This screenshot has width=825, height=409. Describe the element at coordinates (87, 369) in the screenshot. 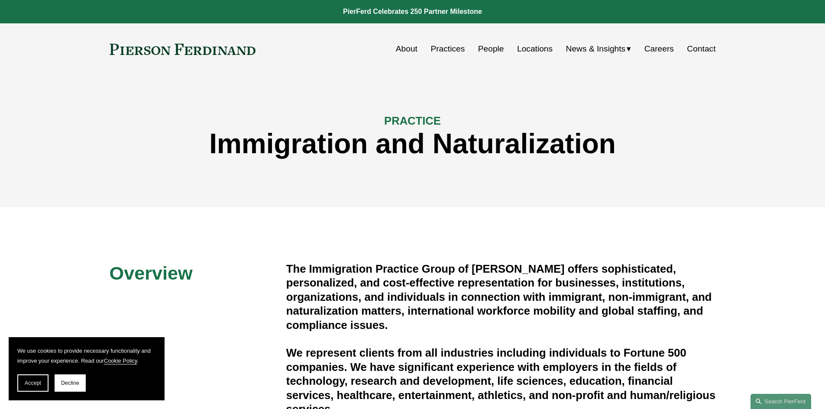

I see `section: Cookie banner` at that location.